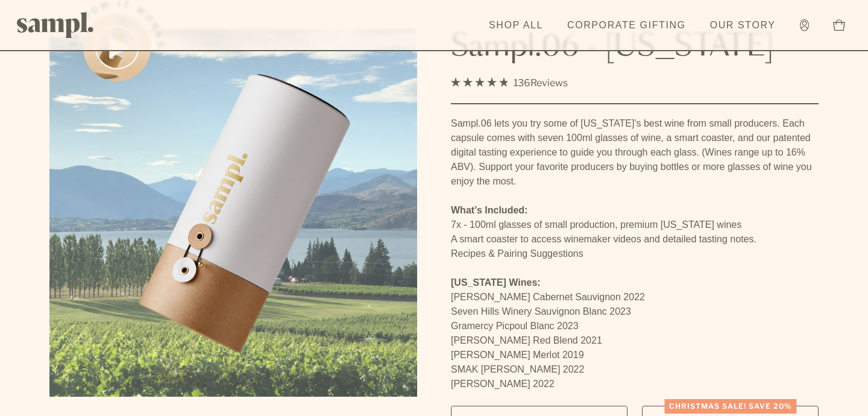 The image size is (868, 416). Describe the element at coordinates (730, 406) in the screenshot. I see `div: Christmas SALE! Save 20%` at that location.